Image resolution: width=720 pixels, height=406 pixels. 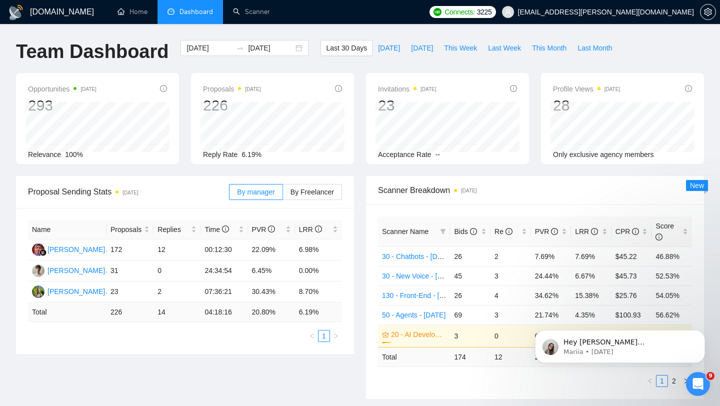 What do you see at coordinates (38, 249) in the screenshot?
I see `img: SM` at bounding box center [38, 249].